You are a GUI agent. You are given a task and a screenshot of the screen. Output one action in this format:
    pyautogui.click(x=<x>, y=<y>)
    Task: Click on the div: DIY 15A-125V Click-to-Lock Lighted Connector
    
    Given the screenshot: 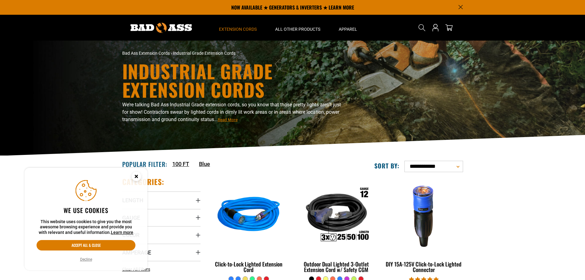 What is the action you would take?
    pyautogui.click(x=423, y=266)
    